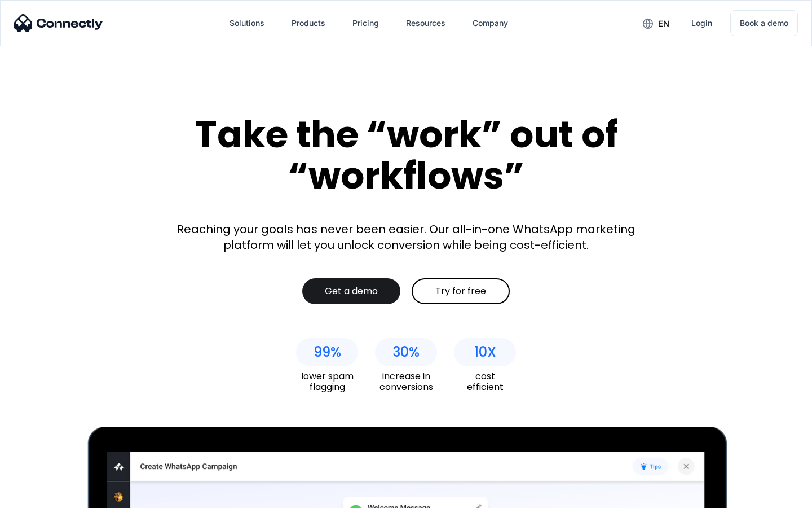 The image size is (812, 508). What do you see at coordinates (460, 291) in the screenshot?
I see `div: Try for free` at bounding box center [460, 291].